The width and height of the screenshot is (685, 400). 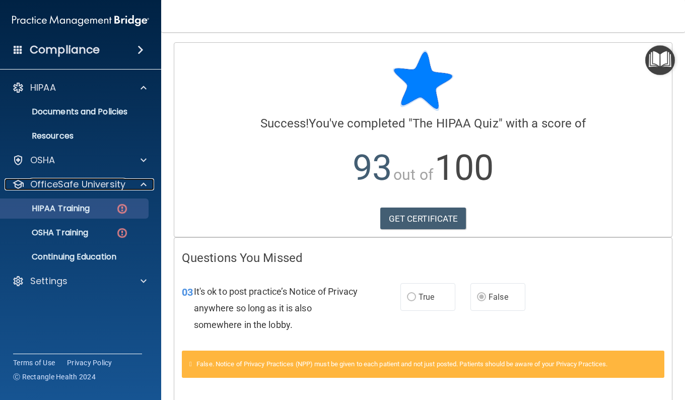 I want to click on p: Settings, so click(x=49, y=281).